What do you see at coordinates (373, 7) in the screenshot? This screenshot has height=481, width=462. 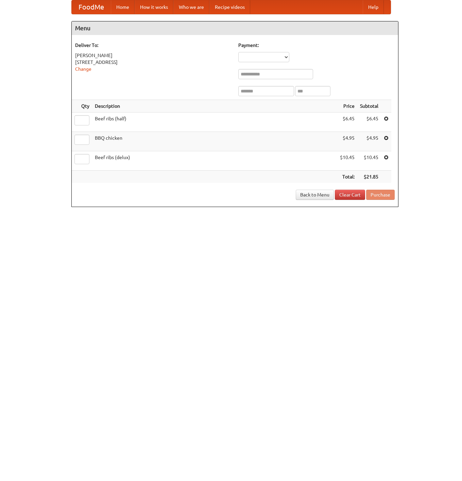 I see `a: Help` at bounding box center [373, 7].